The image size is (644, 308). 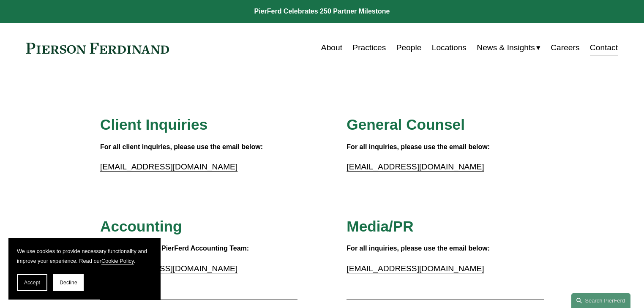 What do you see at coordinates (332, 48) in the screenshot?
I see `a: About` at bounding box center [332, 48].